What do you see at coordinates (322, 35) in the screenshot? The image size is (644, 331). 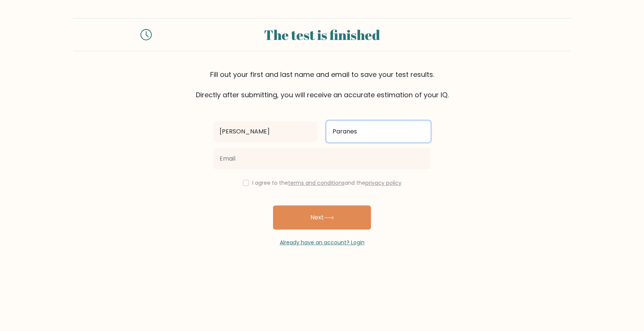 I see `div: The test is finished` at bounding box center [322, 35].